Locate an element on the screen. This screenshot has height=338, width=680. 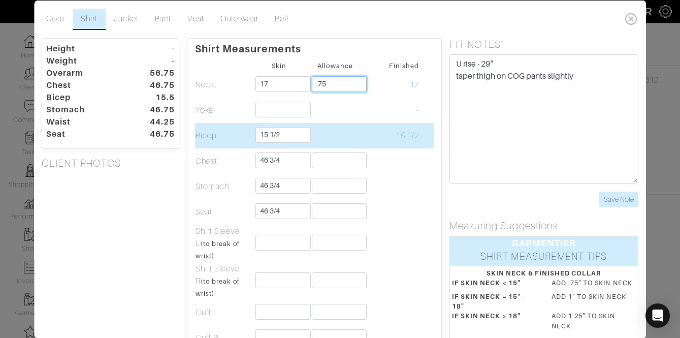
a: Pant is located at coordinates (164, 19).